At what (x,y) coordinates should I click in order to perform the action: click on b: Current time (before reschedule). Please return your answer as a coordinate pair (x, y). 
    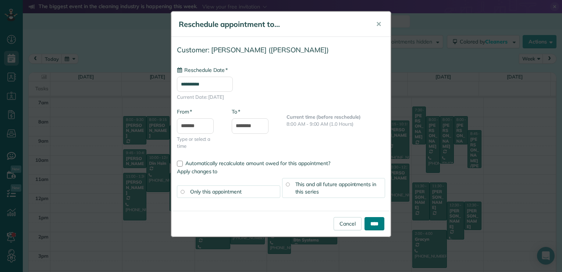
    Looking at the image, I should click on (324, 117).